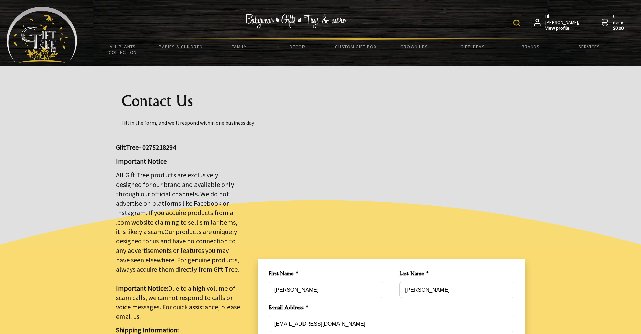  I want to click on span: 0 items, so click(619, 22).